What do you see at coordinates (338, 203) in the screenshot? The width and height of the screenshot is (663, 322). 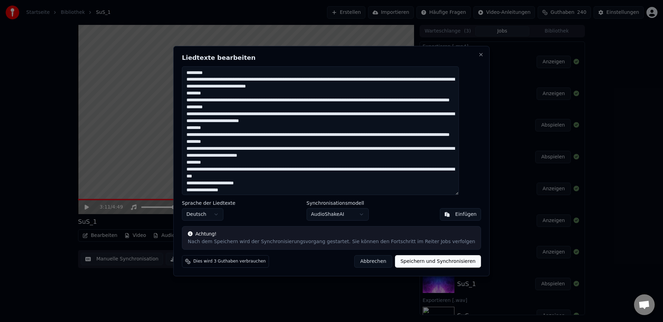 I see `label: Synchronisationsmodell` at bounding box center [338, 203].